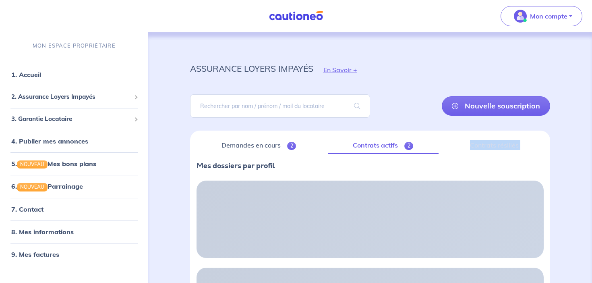 Image resolution: width=592 pixels, height=283 pixels. I want to click on div: 6.NOUVEAUParrainage, so click(74, 186).